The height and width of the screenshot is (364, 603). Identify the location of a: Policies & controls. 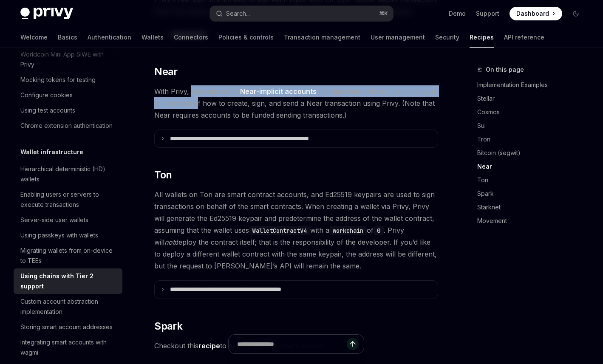
(246, 37).